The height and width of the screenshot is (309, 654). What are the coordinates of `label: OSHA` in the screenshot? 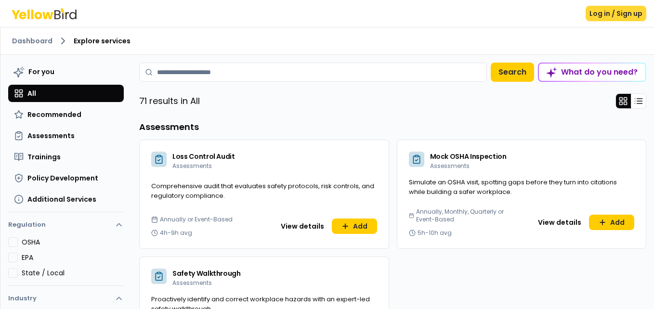 It's located at (73, 242).